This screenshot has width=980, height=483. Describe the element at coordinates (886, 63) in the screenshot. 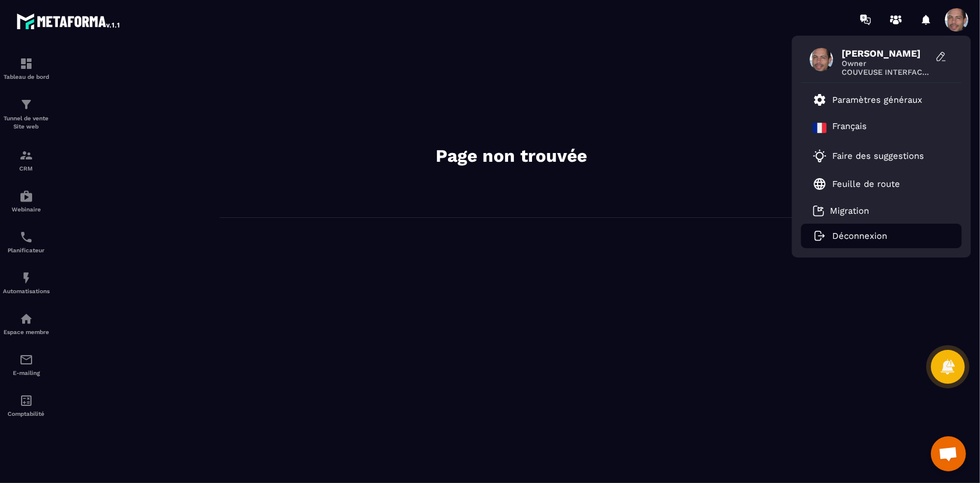

I see `span: Owner` at that location.